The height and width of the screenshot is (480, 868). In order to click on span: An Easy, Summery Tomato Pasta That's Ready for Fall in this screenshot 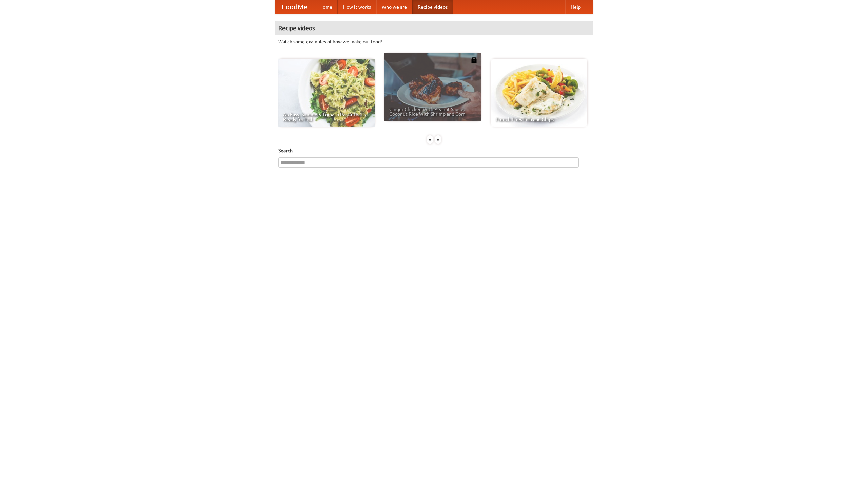, I will do `click(327, 117)`.